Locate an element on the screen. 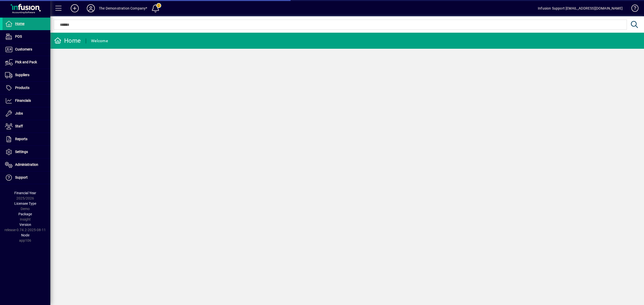 The width and height of the screenshot is (644, 305). span: Staff is located at coordinates (19, 126).